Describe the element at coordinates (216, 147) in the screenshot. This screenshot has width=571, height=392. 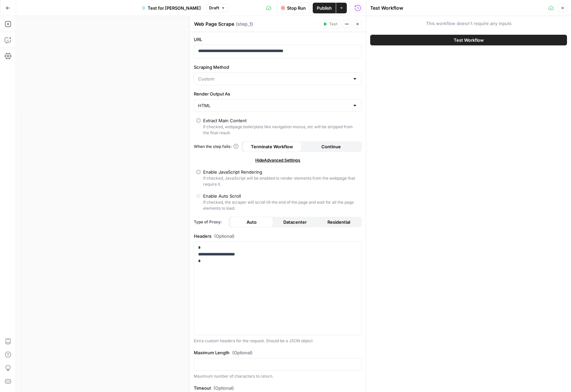
I see `span: When the step fails:` at that location.